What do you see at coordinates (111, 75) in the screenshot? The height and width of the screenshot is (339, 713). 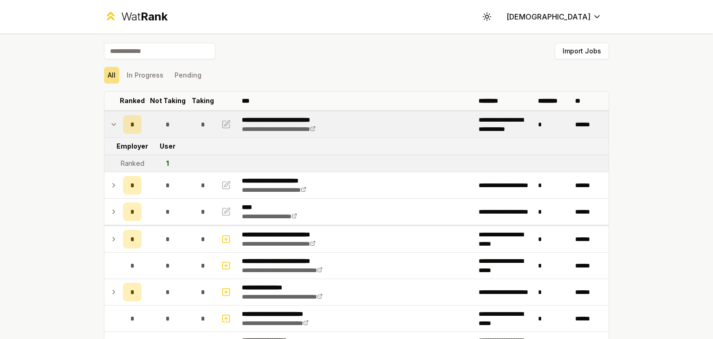 I see `button: All` at bounding box center [111, 75].